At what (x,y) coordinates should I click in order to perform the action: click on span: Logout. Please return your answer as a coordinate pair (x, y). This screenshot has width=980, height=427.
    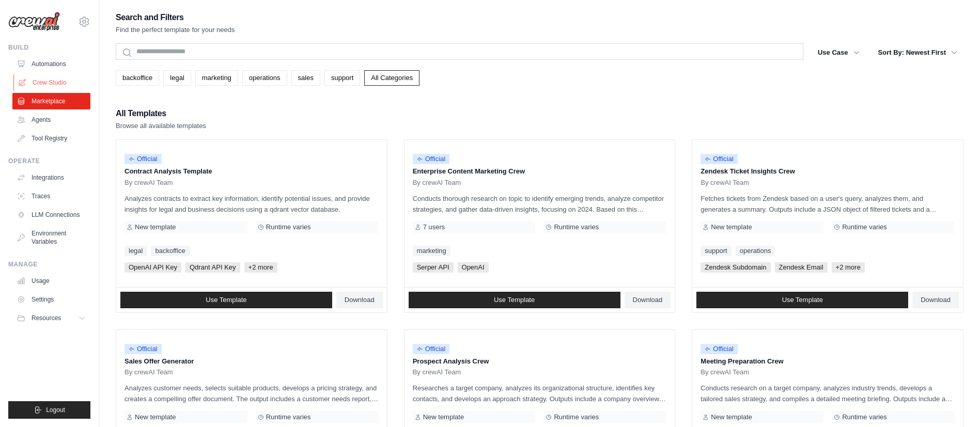
    Looking at the image, I should click on (56, 410).